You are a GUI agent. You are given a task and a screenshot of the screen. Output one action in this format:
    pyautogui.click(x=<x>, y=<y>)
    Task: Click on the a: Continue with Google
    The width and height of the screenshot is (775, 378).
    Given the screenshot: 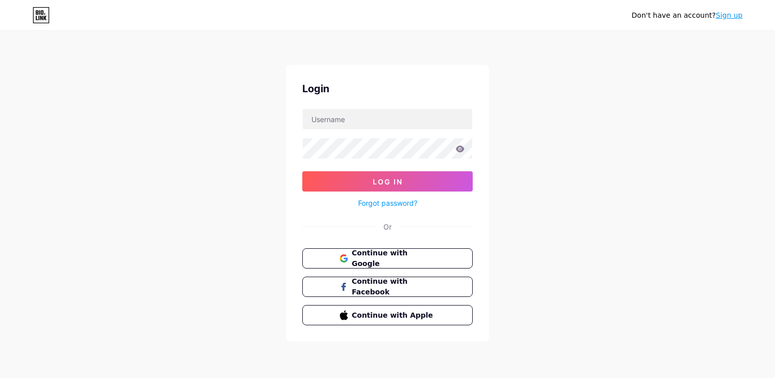 What is the action you would take?
    pyautogui.click(x=387, y=259)
    